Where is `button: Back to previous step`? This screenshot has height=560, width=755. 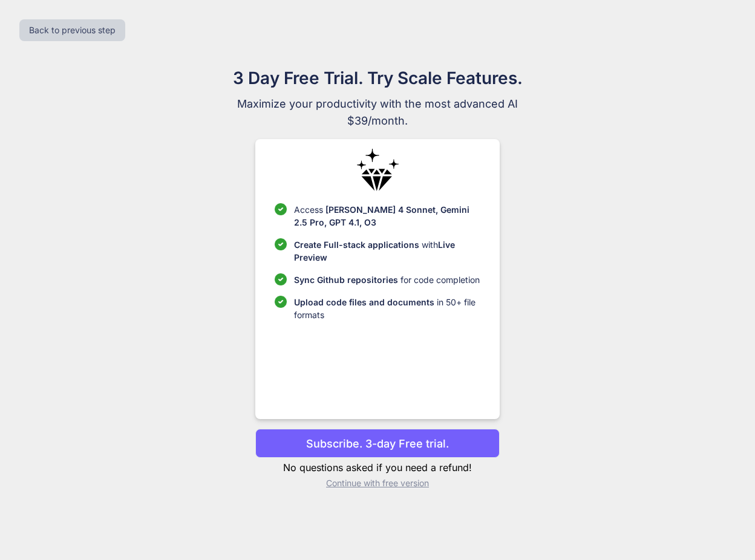 button: Back to previous step is located at coordinates (72, 31).